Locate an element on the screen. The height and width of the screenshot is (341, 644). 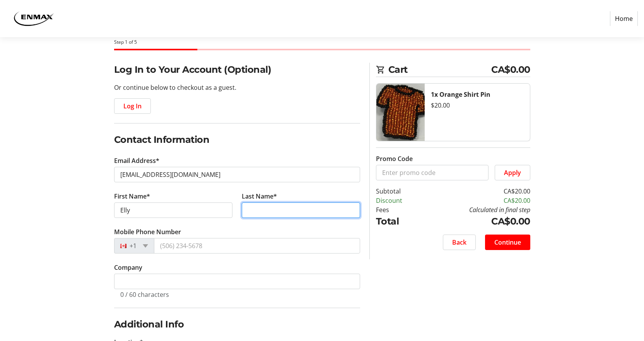
img: Orange Shirt Pin is located at coordinates (401, 112).